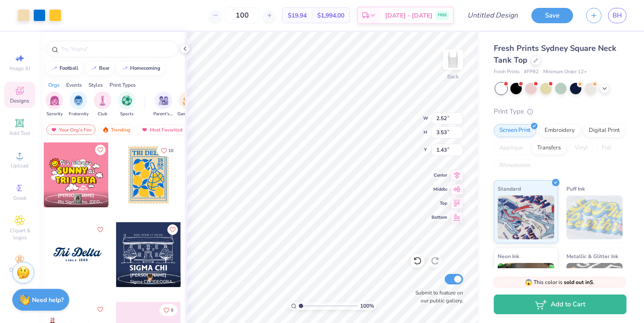 The height and width of the screenshot is (323, 644). I want to click on img: trending.gif, so click(106, 129).